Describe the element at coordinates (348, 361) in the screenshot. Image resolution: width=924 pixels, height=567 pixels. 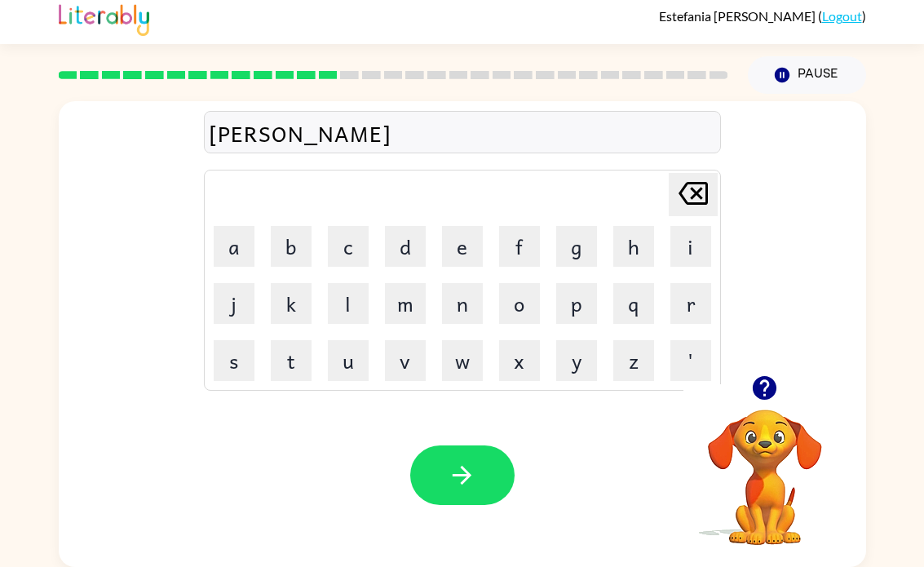
I see `button: u` at that location.